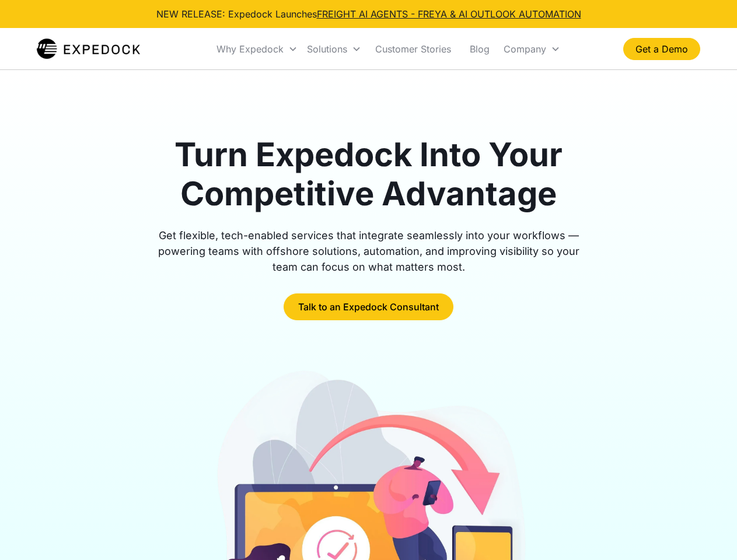 The image size is (737, 560). What do you see at coordinates (662, 49) in the screenshot?
I see `a: Get a Demo` at bounding box center [662, 49].